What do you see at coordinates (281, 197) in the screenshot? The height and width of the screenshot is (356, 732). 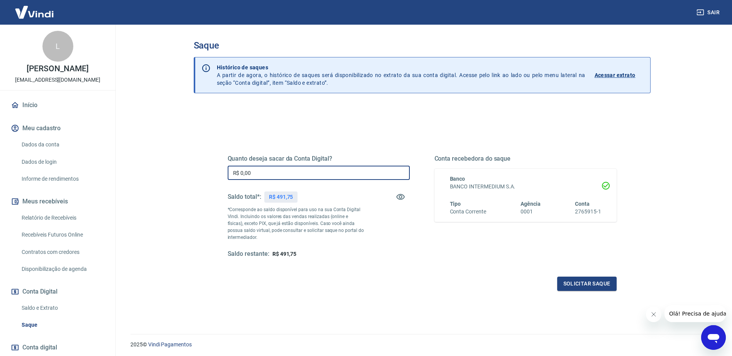 I see `p: R$ 491,75` at bounding box center [281, 197].